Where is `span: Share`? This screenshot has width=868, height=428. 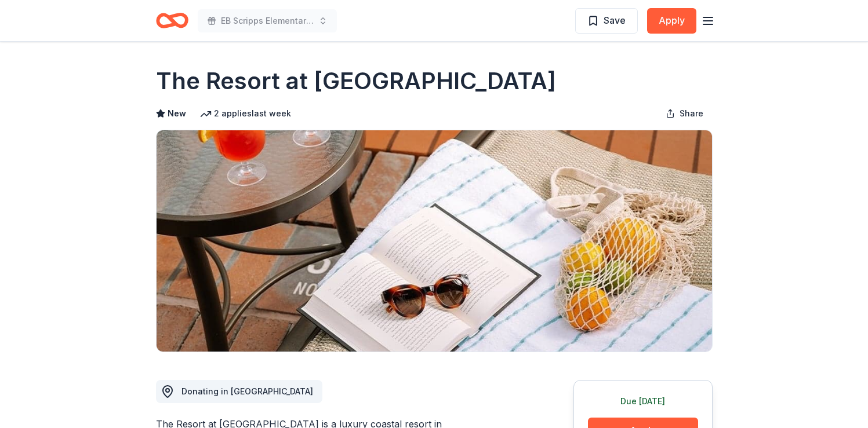 span: Share is located at coordinates (691, 113).